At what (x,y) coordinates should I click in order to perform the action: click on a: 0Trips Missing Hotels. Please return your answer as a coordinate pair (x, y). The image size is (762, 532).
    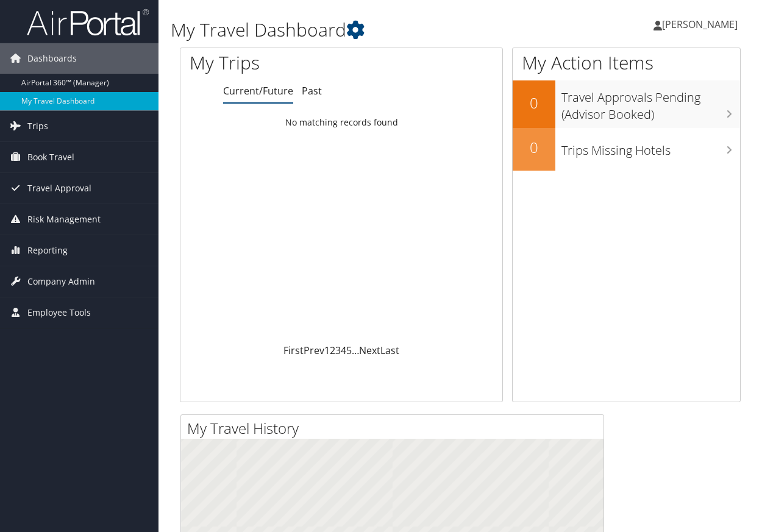
    Looking at the image, I should click on (626, 150).